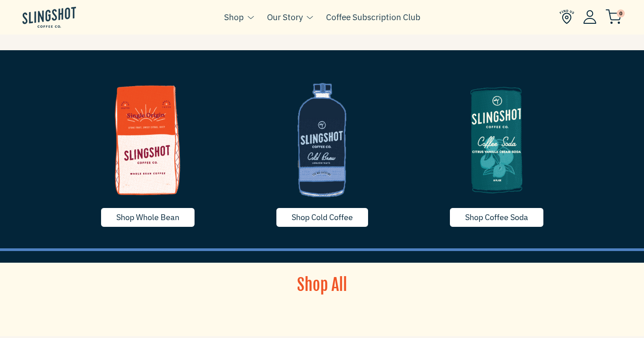  Describe the element at coordinates (148, 140) in the screenshot. I see `img: whole-bean-1635790255739_1200x.png` at that location.